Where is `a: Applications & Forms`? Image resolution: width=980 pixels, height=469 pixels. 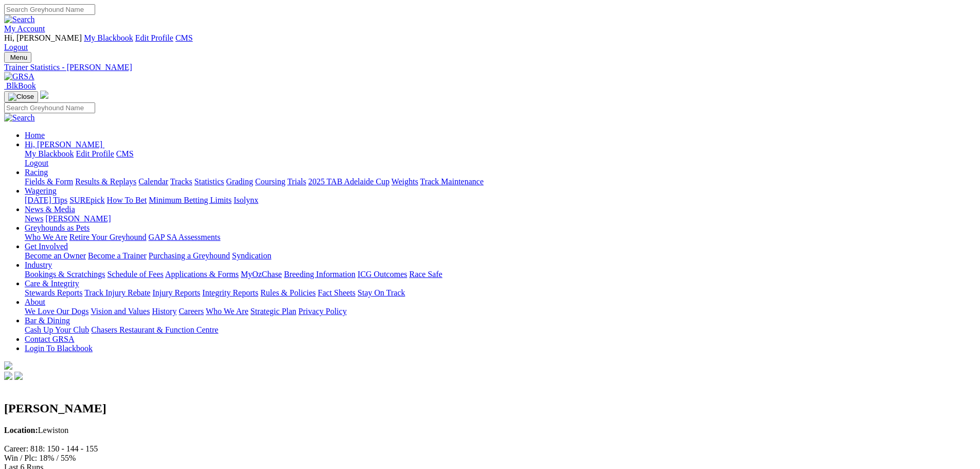 a: Applications & Forms is located at coordinates (202, 274).